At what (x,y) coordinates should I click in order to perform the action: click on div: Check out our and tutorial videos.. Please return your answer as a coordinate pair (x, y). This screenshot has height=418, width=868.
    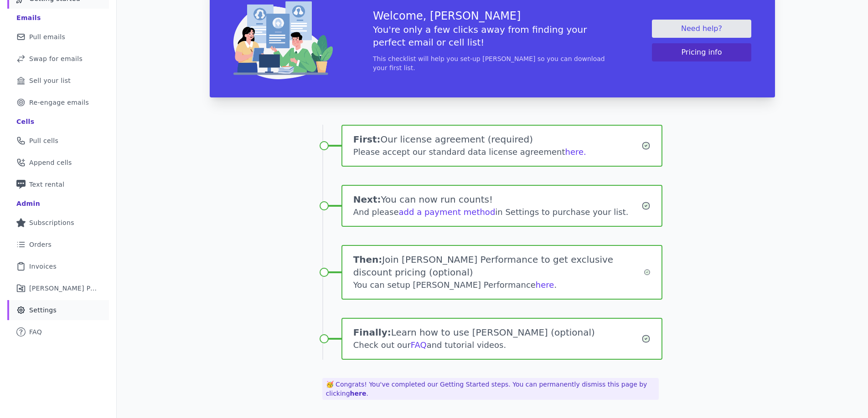
    Looking at the image, I should click on (497, 345).